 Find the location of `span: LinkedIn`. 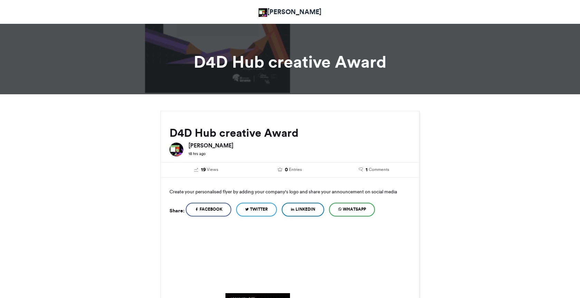

span: LinkedIn is located at coordinates (305, 209).